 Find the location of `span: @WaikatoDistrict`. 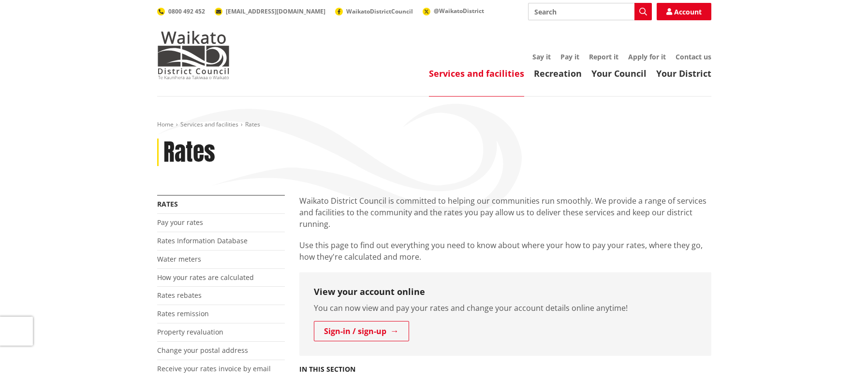

span: @WaikatoDistrict is located at coordinates (459, 10).